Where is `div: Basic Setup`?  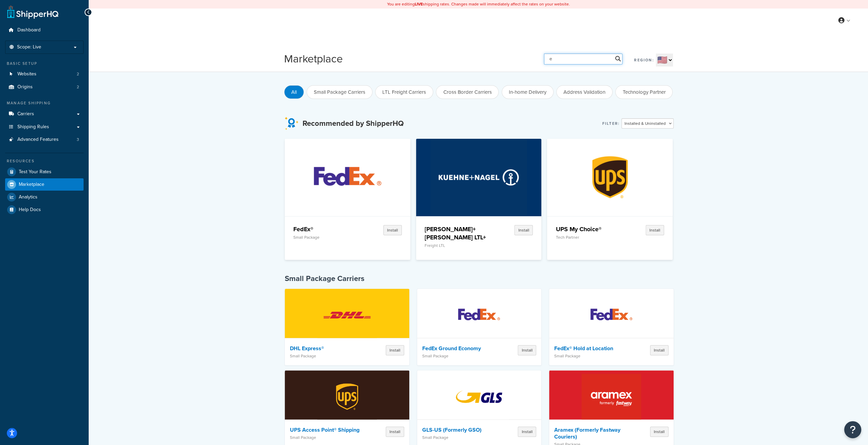
div: Basic Setup is located at coordinates (44, 63).